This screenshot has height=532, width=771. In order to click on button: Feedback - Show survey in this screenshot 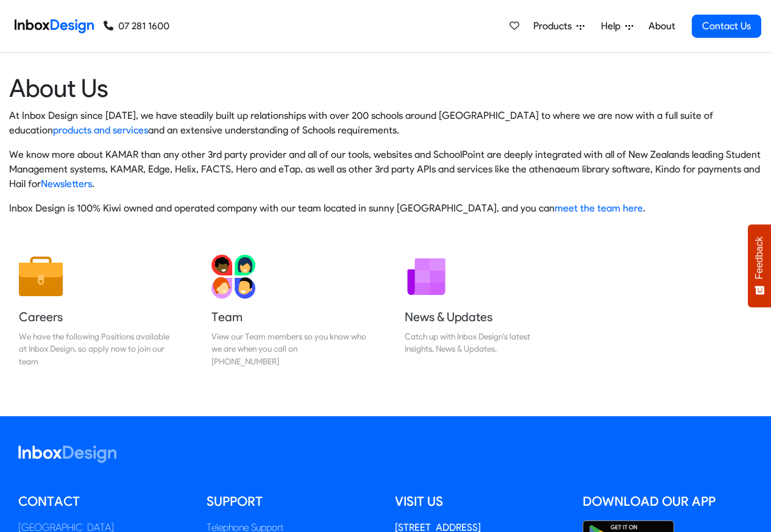, I will do `click(759, 266)`.